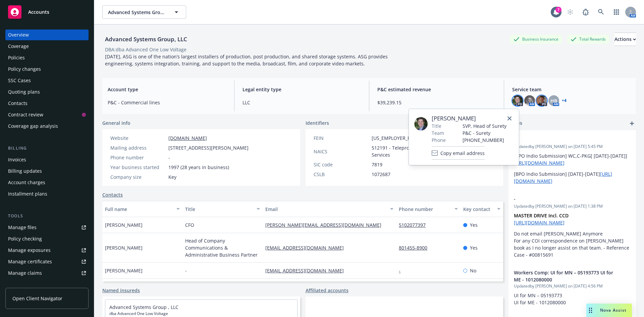 Image resolution: width=644 pixels, height=317 pixels. Describe the element at coordinates (614, 310) in the screenshot. I see `span: Nova Assist` at that location.